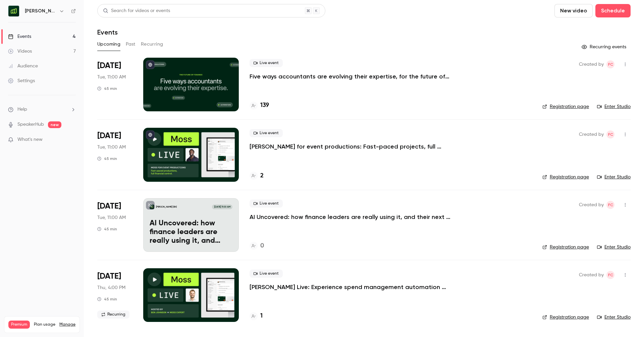  Describe the element at coordinates (30, 139) in the screenshot. I see `span: What's new` at that location.